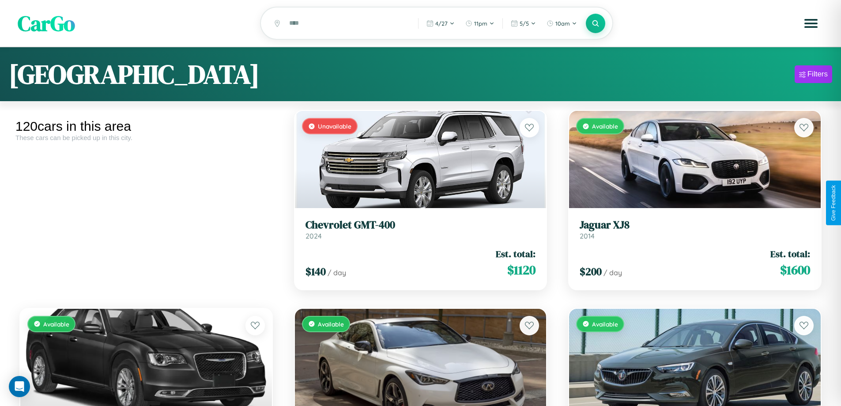 Image resolution: width=841 pixels, height=406 pixels. Describe the element at coordinates (316, 271) in the screenshot. I see `span: $ 140` at that location.